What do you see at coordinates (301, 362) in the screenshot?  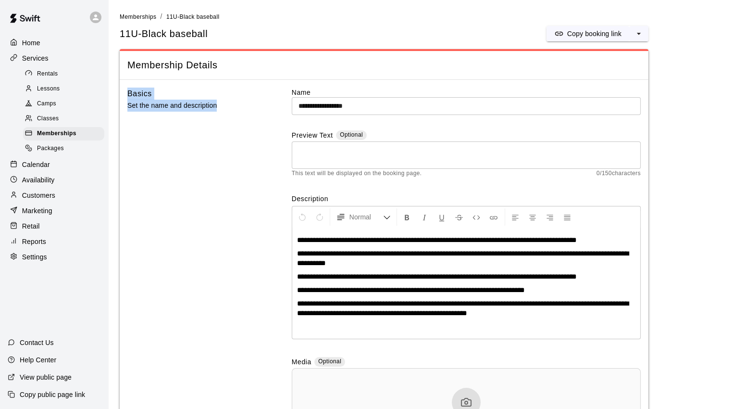 I see `label: Media` at bounding box center [301, 362].